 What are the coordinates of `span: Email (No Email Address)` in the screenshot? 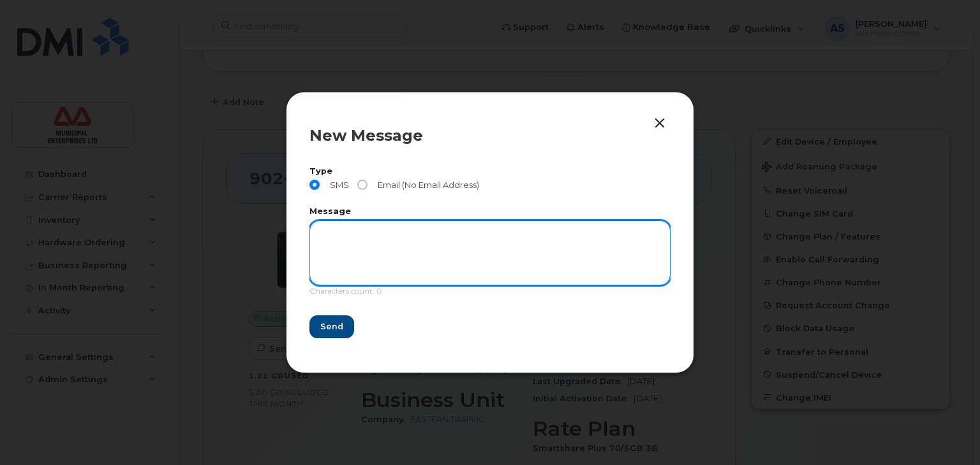 It's located at (425, 185).